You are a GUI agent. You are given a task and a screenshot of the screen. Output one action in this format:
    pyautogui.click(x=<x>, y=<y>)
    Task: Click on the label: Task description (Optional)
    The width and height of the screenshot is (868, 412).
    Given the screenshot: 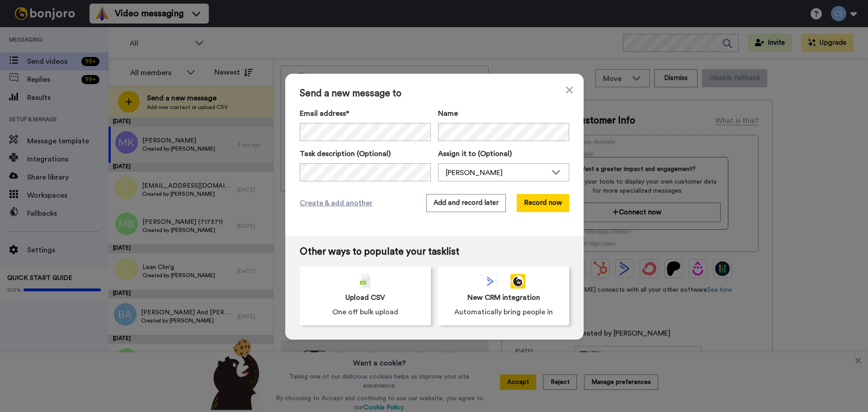 What is the action you would take?
    pyautogui.click(x=365, y=153)
    